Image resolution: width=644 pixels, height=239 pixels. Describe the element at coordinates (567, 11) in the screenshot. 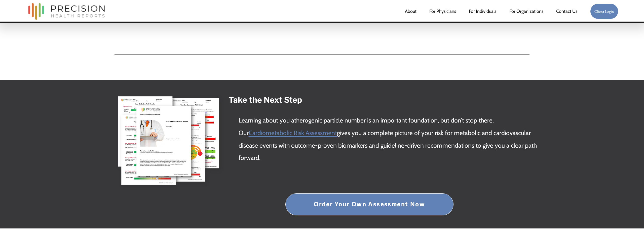

I see `a: Contact Us` at that location.